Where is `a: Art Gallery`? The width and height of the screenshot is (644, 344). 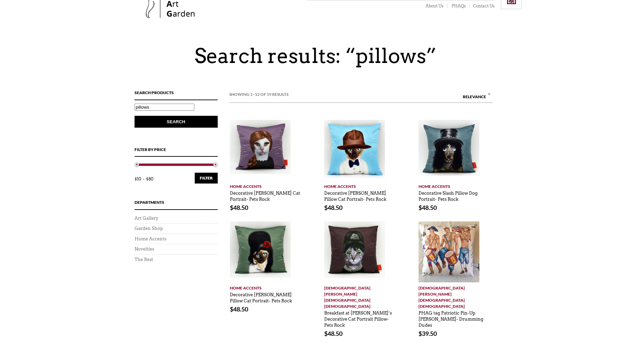
a: Art Gallery is located at coordinates (147, 218).